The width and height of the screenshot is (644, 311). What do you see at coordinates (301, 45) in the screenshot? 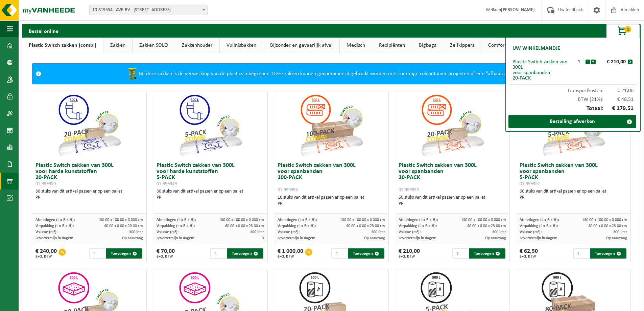
I see `a: Bijzonder en gevaarlijk afval` at bounding box center [301, 45].